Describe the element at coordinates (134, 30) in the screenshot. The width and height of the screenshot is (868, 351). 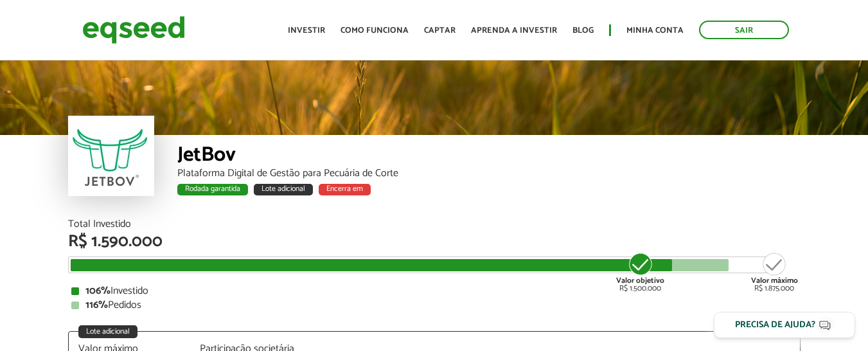
I see `img: EqSeed` at that location.